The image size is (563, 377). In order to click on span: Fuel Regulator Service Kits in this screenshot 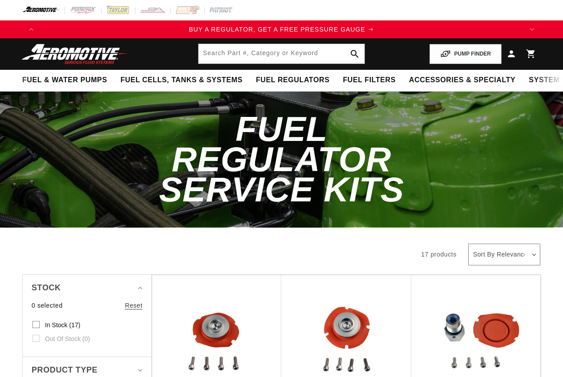, I will do `click(281, 159)`.